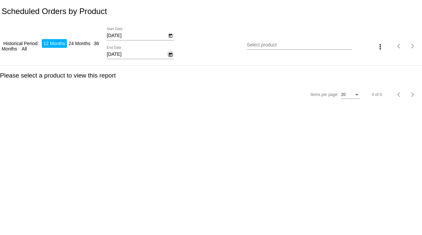 This screenshot has width=422, height=235. Describe the element at coordinates (351, 95) in the screenshot. I see `mat-select: Items per page:` at that location.